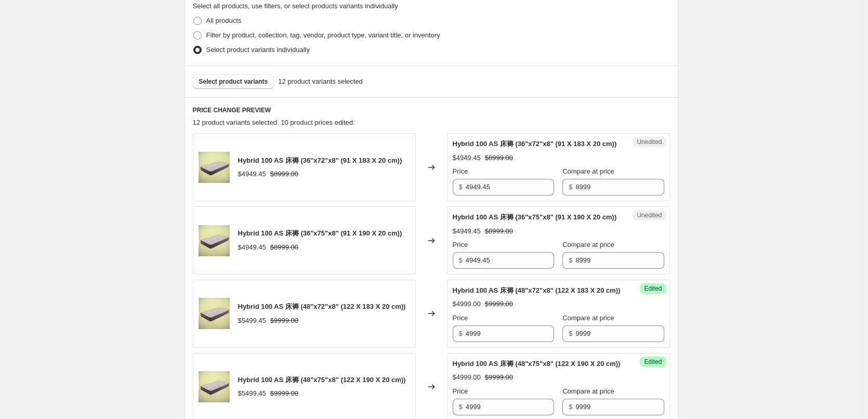 The image size is (868, 419). I want to click on span: Select product variants, so click(233, 82).